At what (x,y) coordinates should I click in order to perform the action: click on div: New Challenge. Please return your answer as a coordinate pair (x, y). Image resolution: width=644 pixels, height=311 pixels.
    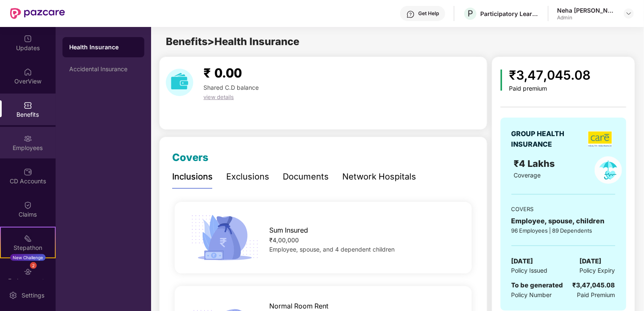
    Looking at the image, I should click on (28, 257).